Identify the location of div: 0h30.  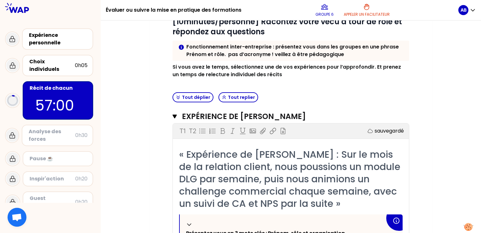
(81, 135).